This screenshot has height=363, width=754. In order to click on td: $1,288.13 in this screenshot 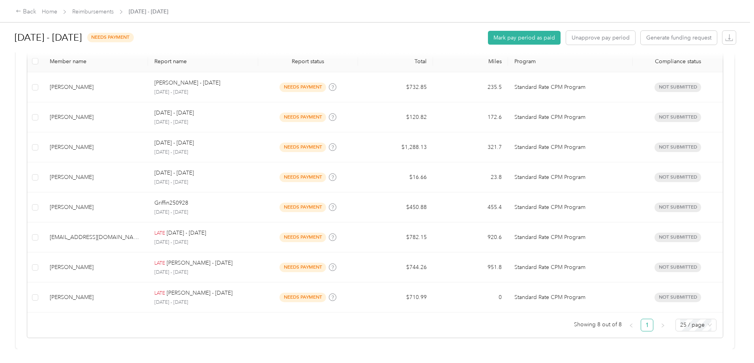, I will do `click(396, 147)`.